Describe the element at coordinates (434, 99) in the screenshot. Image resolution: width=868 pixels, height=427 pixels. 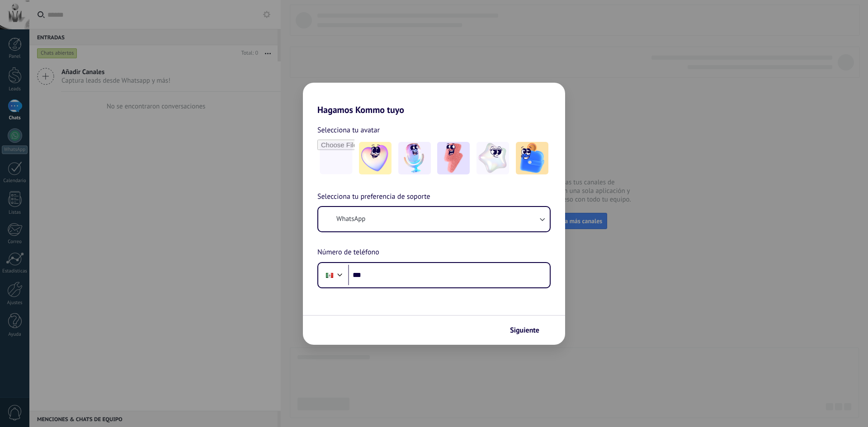
I see `h2: Hagamos Kommo tuyo` at that location.